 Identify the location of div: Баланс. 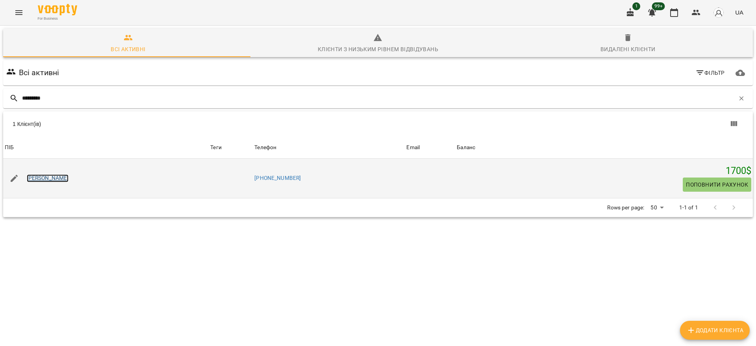
(466, 148).